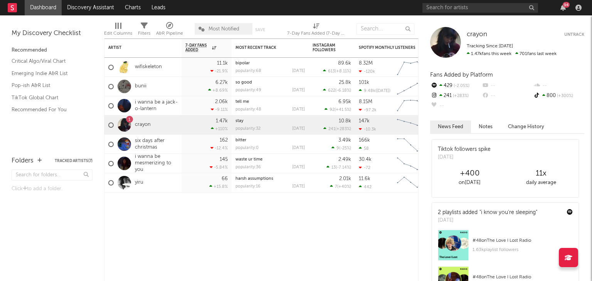  Describe the element at coordinates (364, 121) in the screenshot. I see `div: 147k` at that location.